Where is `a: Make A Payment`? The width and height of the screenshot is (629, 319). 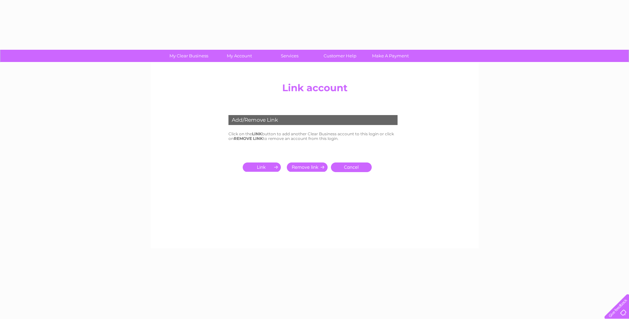
a: Make A Payment is located at coordinates (390, 56).